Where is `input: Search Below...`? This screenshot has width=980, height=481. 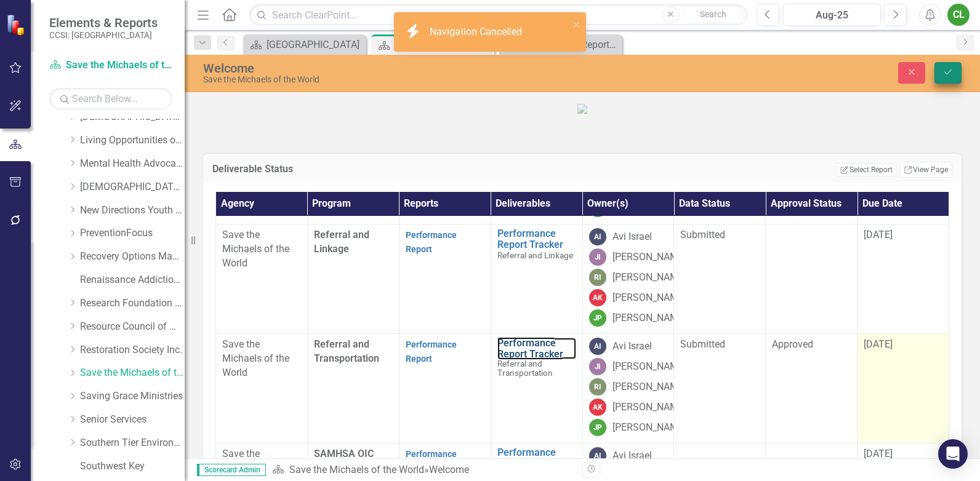
input: Search Below... is located at coordinates (111, 98).